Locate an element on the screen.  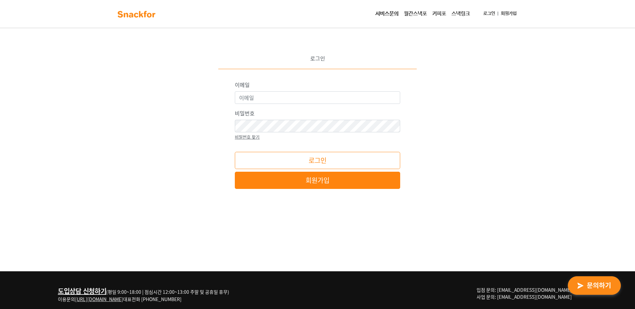
a: 월간스낵포 is located at coordinates (416, 14).